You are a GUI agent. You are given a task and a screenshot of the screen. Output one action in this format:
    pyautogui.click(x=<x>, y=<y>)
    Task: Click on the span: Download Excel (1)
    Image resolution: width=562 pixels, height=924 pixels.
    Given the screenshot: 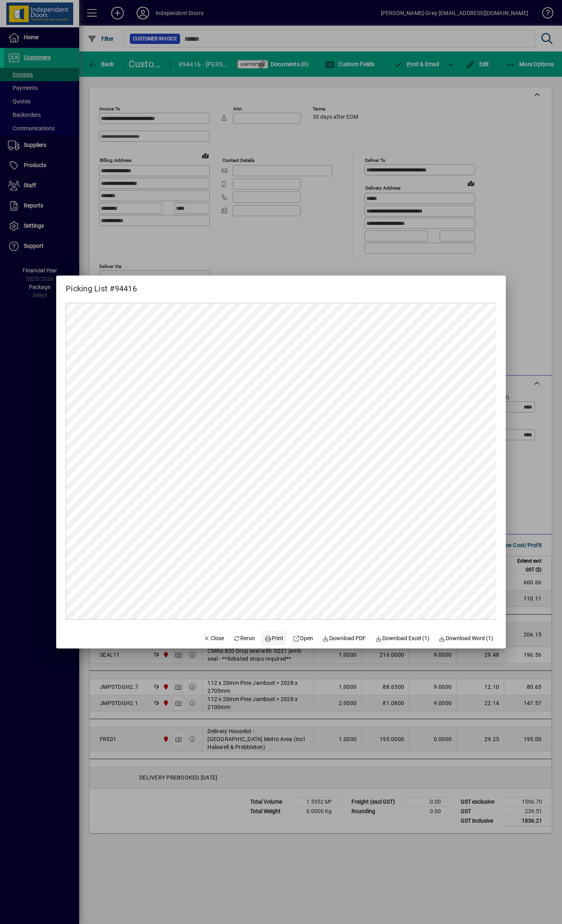 What is the action you would take?
    pyautogui.click(x=403, y=638)
    